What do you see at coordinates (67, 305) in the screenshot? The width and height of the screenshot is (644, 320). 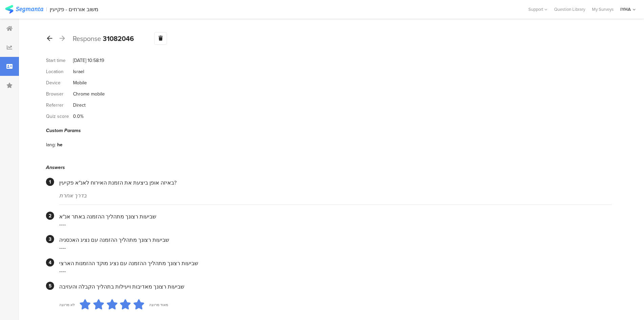 I see `div: לא מרוצה` at bounding box center [67, 305].